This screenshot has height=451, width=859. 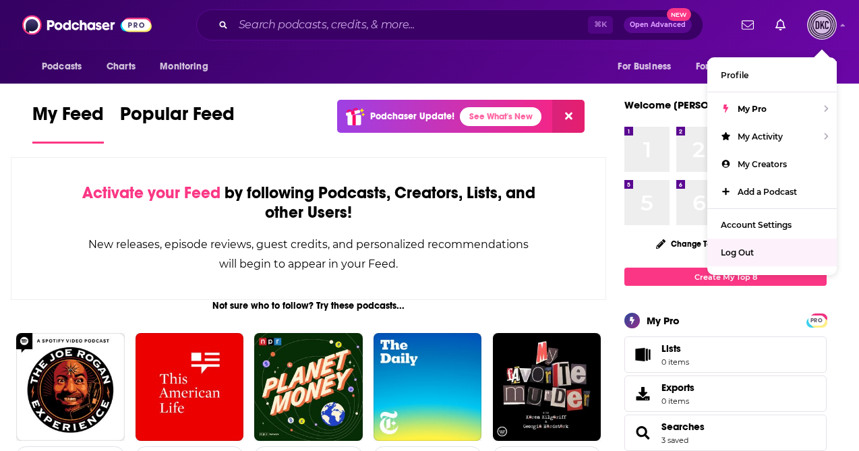 What do you see at coordinates (177, 118) in the screenshot?
I see `span: Popular Feed` at bounding box center [177, 118].